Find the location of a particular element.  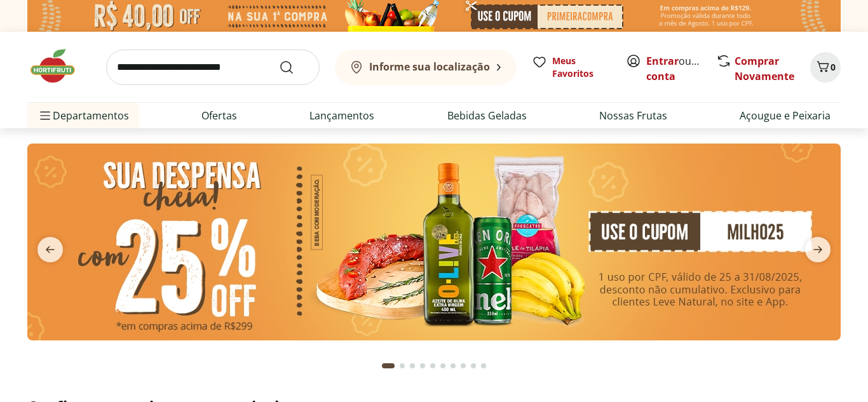

button: Go to page 5 from fs-carousel is located at coordinates (433, 366).